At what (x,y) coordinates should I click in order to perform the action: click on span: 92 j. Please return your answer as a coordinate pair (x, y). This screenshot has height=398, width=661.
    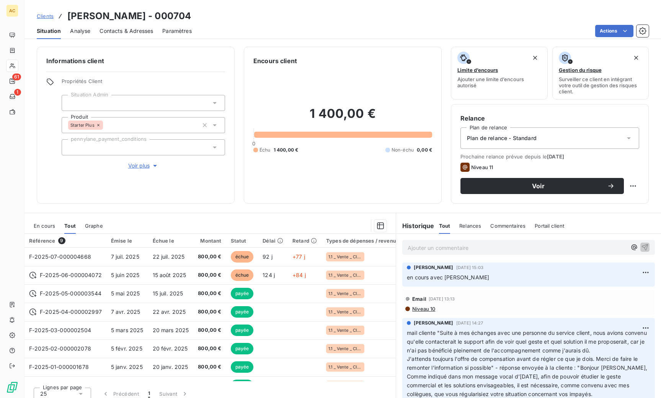
    Looking at the image, I should click on (268, 256).